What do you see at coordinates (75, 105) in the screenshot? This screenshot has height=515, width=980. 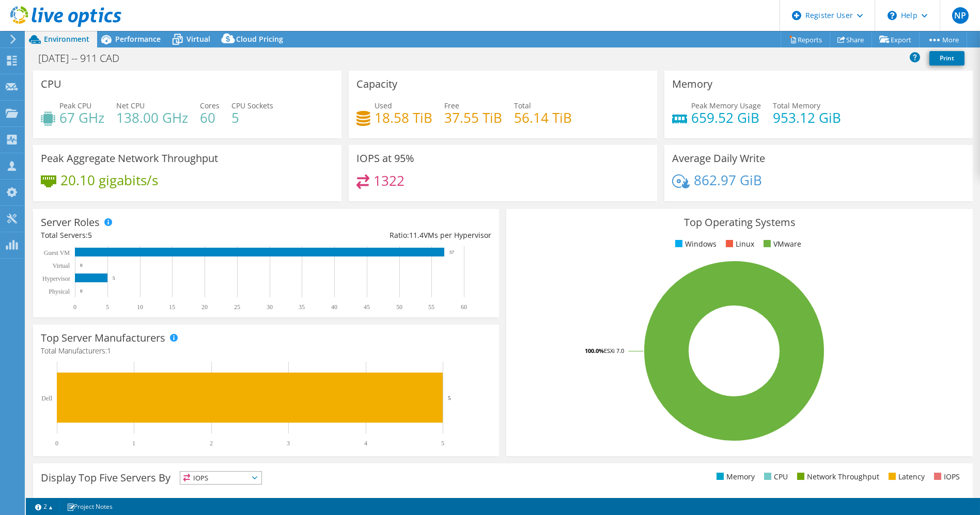 I see `span: Peak CPU` at bounding box center [75, 105].